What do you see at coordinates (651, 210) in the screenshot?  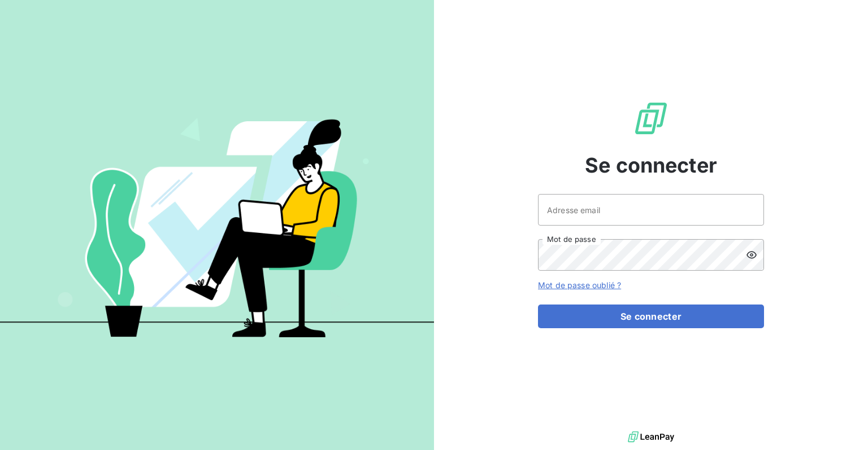 I see `input: placeholder` at bounding box center [651, 210].